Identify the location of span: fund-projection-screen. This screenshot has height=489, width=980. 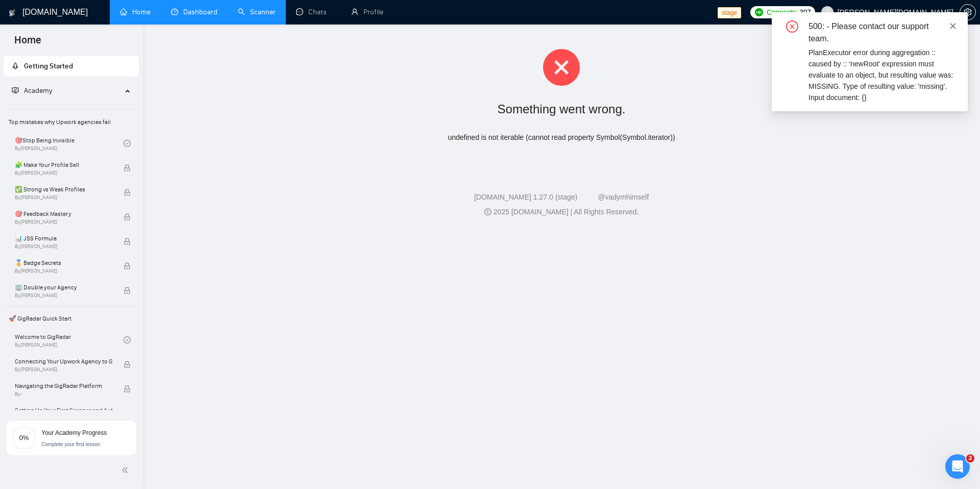
(15, 91).